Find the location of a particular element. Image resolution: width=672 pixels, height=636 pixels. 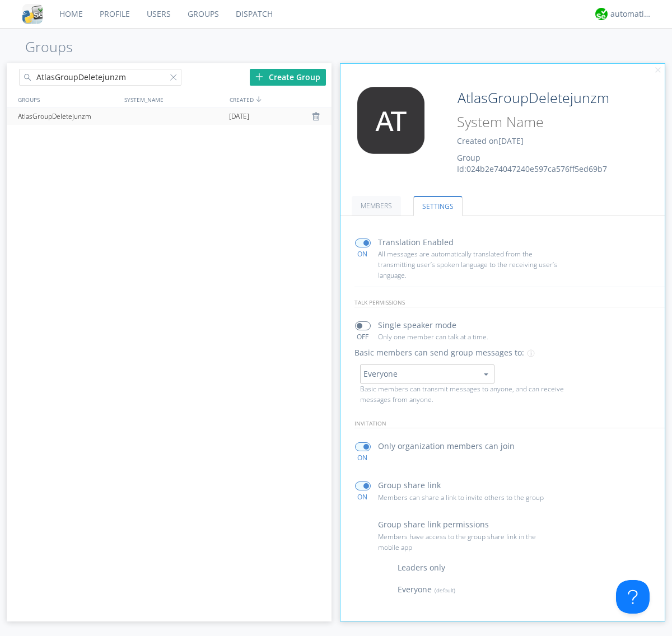

p: Members have access to the group share link in the mobile app is located at coordinates (467, 542).